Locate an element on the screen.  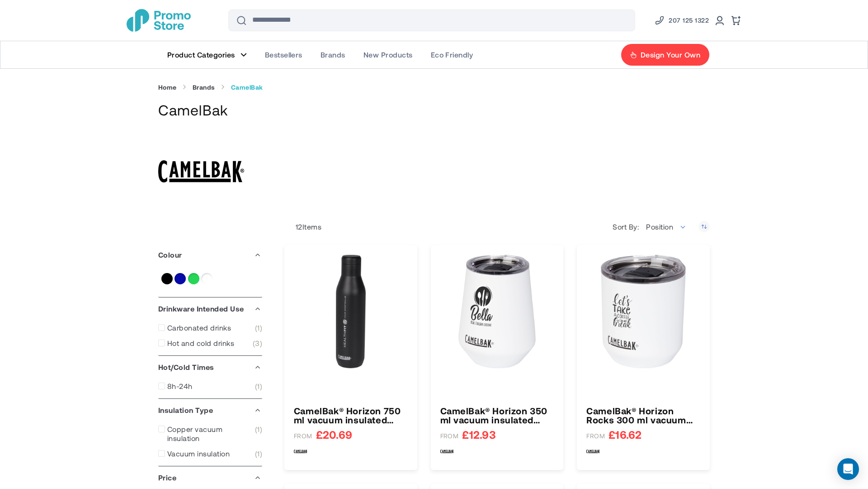
a: Blue is located at coordinates (180, 278).